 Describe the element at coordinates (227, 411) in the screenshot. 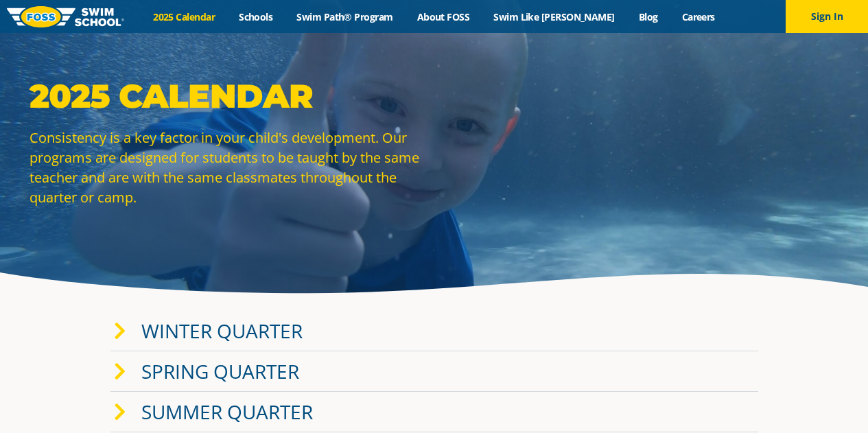

I see `a: Summer Quarter` at that location.